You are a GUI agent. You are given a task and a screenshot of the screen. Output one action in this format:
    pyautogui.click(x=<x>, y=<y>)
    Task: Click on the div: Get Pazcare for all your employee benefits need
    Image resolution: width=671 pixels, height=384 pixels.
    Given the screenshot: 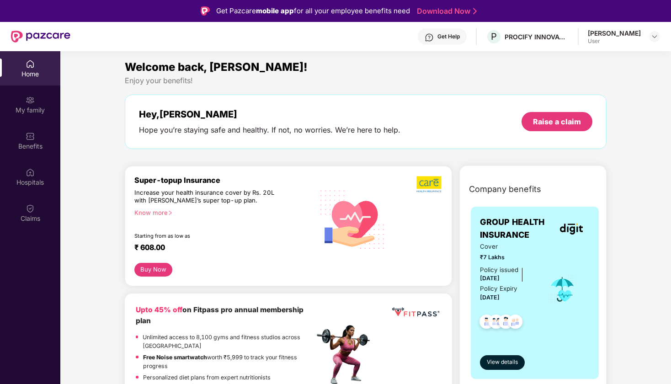 What is the action you would take?
    pyautogui.click(x=313, y=11)
    